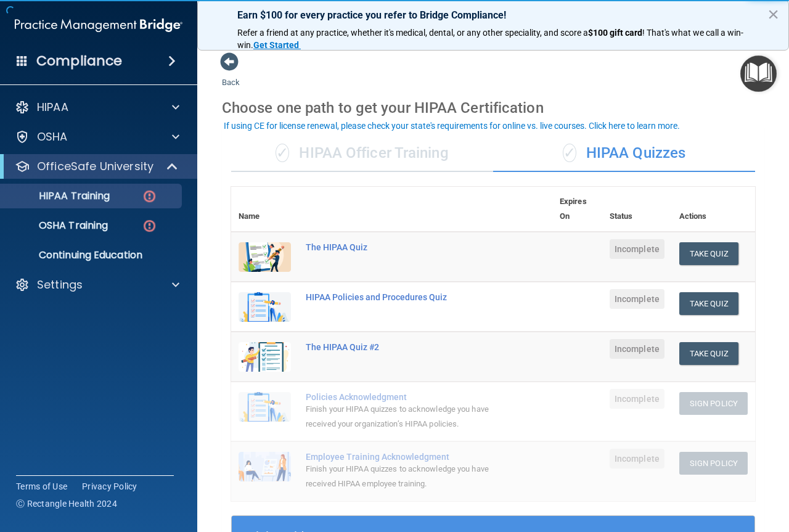  Describe the element at coordinates (399, 476) in the screenshot. I see `div: Finish your HIPAA quizzes to acknowledge you have received HIPAA employee training.` at that location.